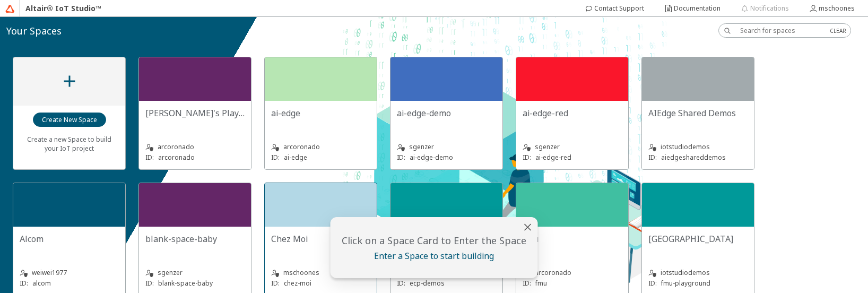 This screenshot has height=293, width=868. What do you see at coordinates (572, 113) in the screenshot?
I see `unity-typography: ai-edge-red` at bounding box center [572, 113].